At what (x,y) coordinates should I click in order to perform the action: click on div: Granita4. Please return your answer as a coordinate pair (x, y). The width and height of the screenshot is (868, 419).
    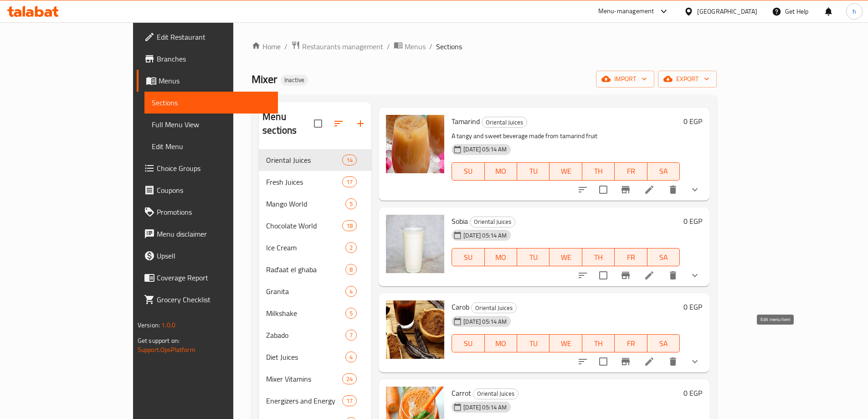
    Looking at the image, I should click on (315, 292).